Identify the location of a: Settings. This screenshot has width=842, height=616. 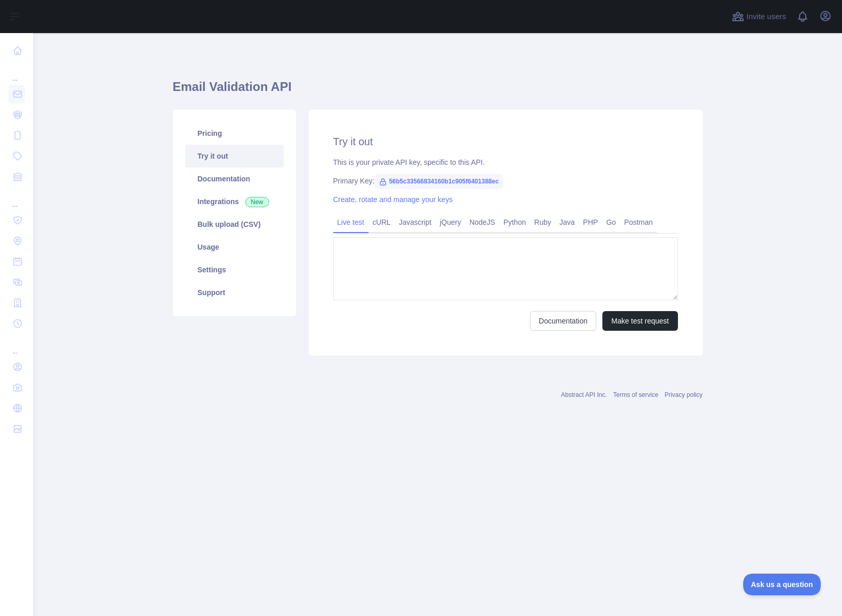
(234, 270).